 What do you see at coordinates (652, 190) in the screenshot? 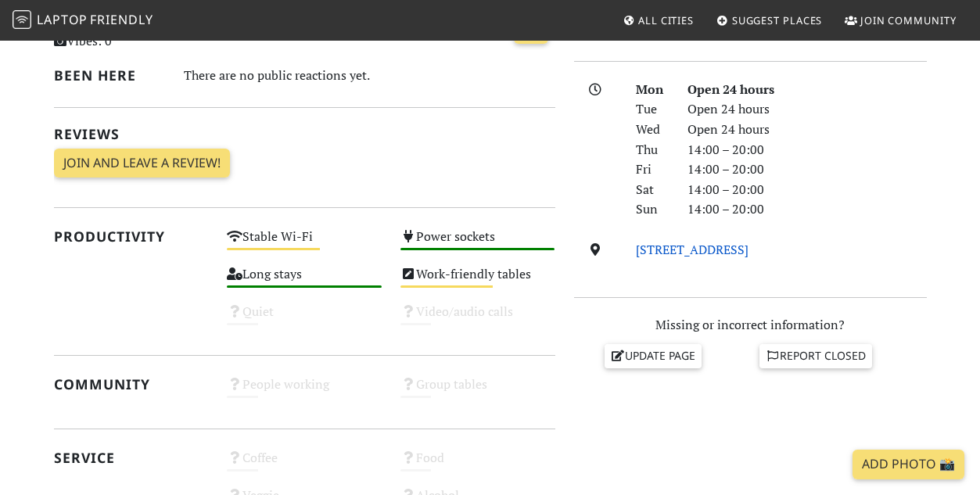
I see `div: Sat` at bounding box center [652, 190].